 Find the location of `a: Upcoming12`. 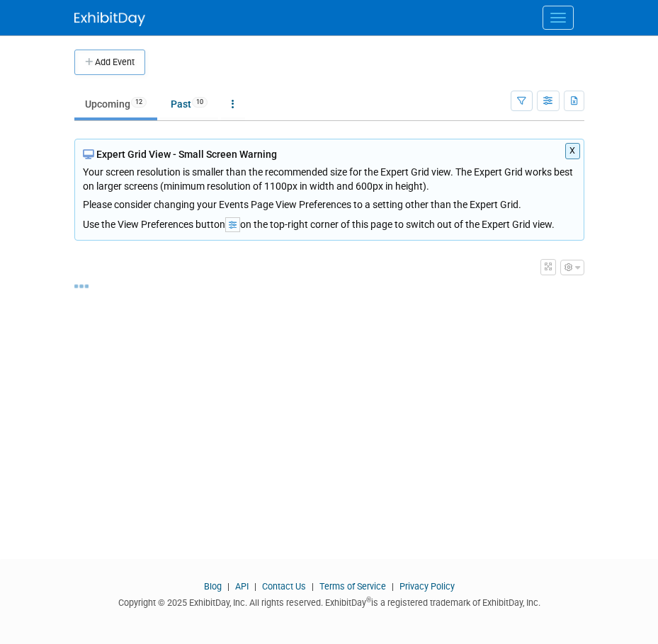

a: Upcoming12 is located at coordinates (115, 104).